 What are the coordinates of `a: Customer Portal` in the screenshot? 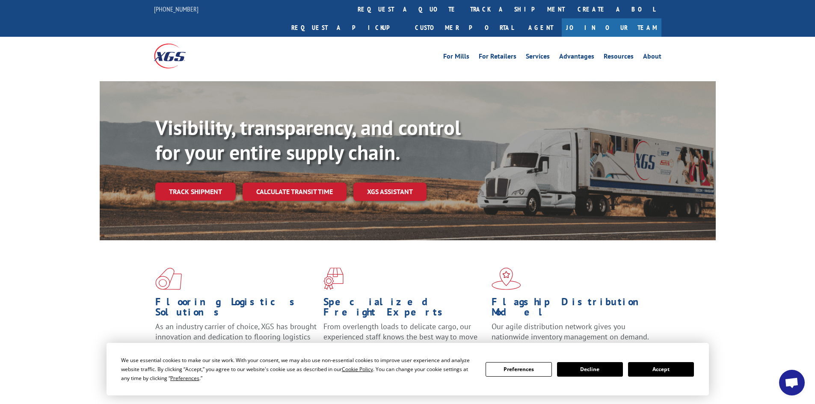 It's located at (464, 27).